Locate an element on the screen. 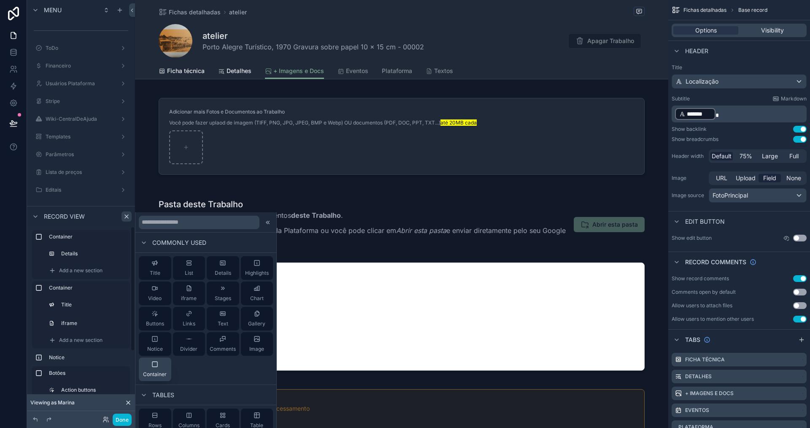 This screenshot has width=810, height=428. span: Details is located at coordinates (223, 273).